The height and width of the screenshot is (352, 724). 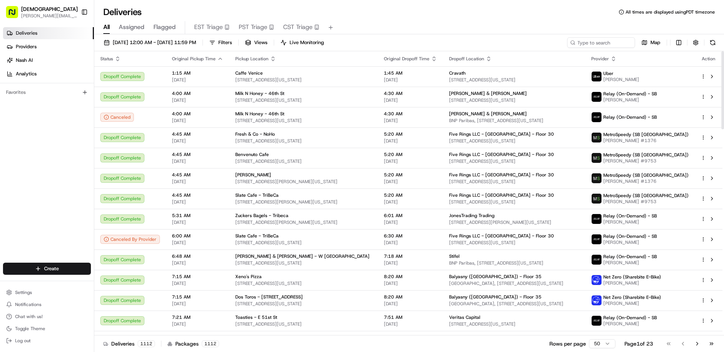 I want to click on span: Xeno's Pizza, so click(x=249, y=277).